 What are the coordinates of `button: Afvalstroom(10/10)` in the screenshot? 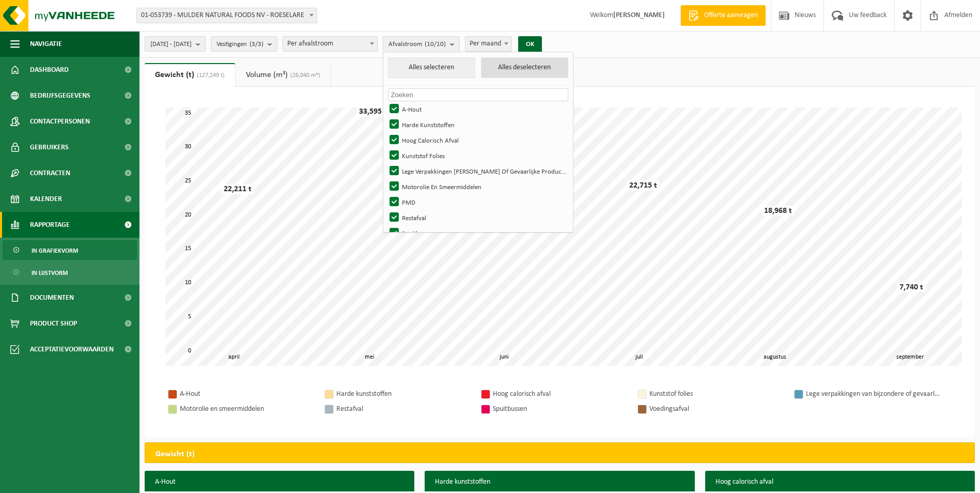 It's located at (421, 44).